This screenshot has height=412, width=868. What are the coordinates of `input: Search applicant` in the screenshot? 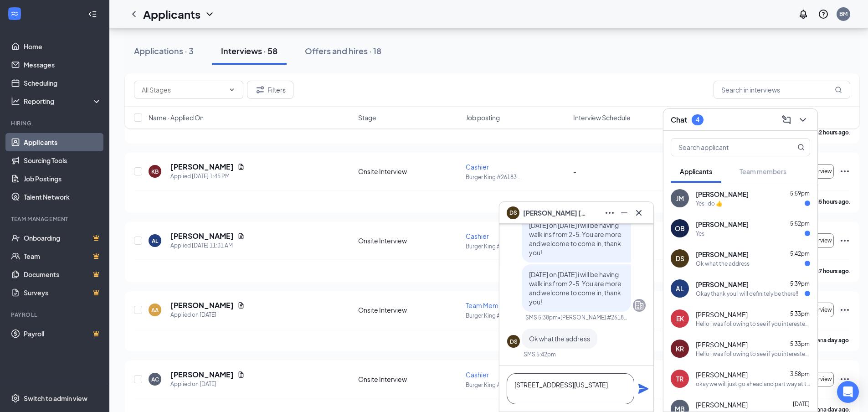 It's located at (725, 147).